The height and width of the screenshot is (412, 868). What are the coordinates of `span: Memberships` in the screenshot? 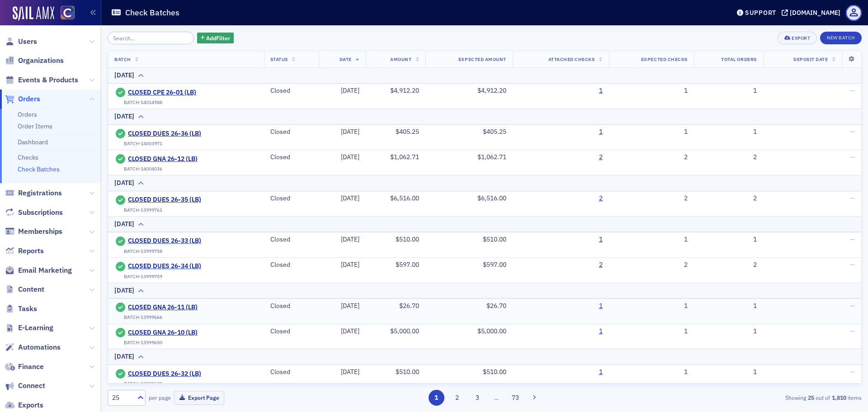 It's located at (40, 232).